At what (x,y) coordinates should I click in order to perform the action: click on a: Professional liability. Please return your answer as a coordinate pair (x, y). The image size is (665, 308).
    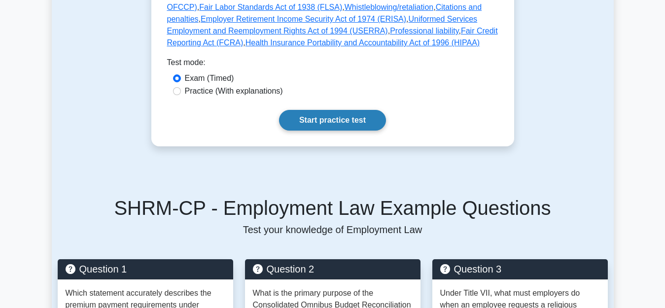
    Looking at the image, I should click on (424, 31).